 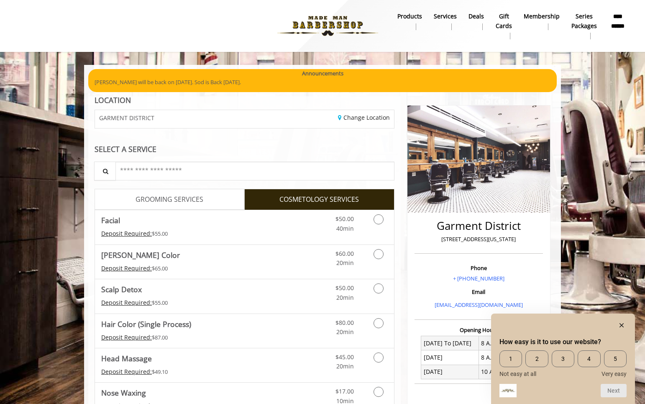 What do you see at coordinates (479, 330) in the screenshot?
I see `h3: Opening Hours` at bounding box center [479, 330].